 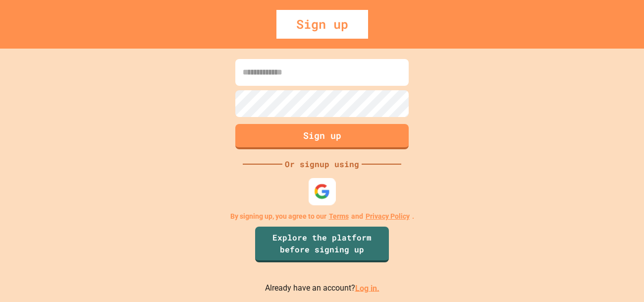 I want to click on a: Privacy Policy, so click(x=387, y=216).